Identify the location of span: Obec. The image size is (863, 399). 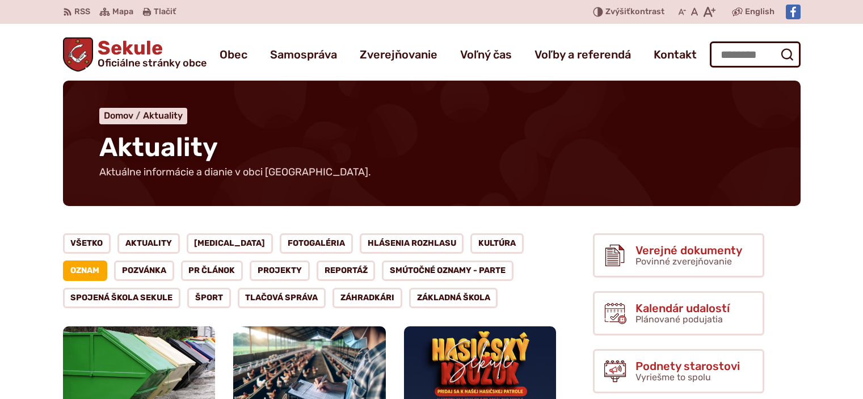
(233, 54).